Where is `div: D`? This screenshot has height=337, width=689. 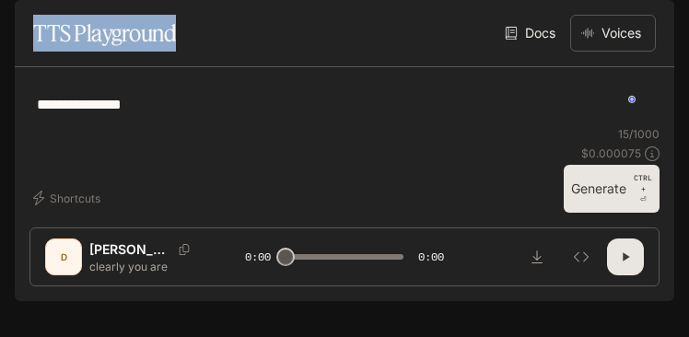
div: D is located at coordinates (64, 257).